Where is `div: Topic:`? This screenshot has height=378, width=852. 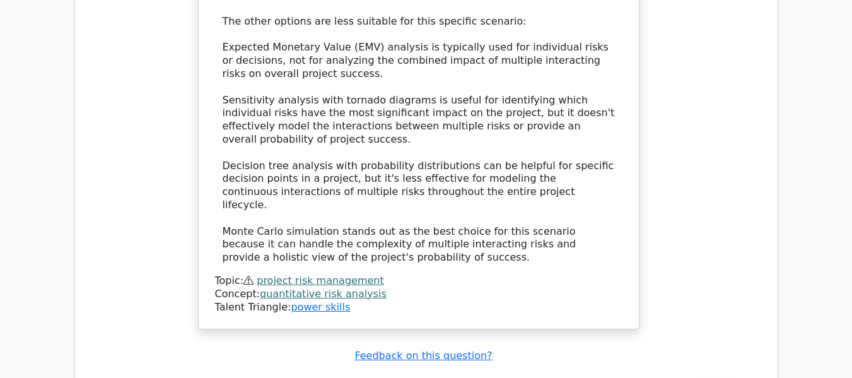
div: Topic: is located at coordinates (419, 281).